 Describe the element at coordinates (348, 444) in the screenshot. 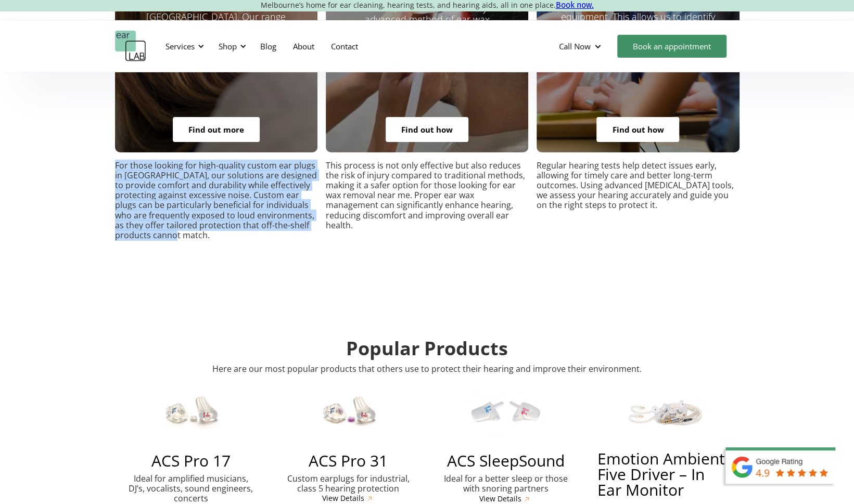

I see `a: ACS Pro 31ACS Pro 31Custom earplugs for industrial, class 5 hearing protectionView Details` at that location.